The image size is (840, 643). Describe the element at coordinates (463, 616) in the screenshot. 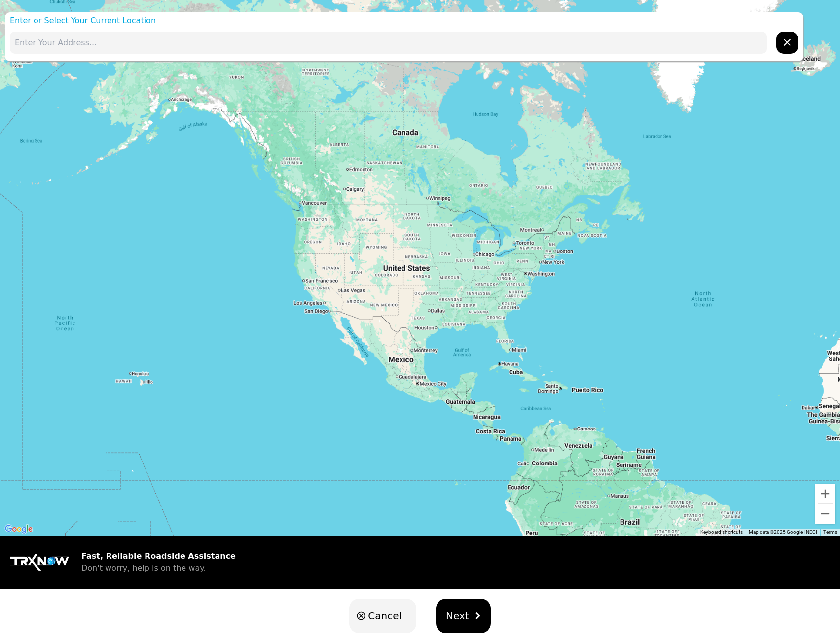

I see `button: Nextchevron forward outline` at that location.